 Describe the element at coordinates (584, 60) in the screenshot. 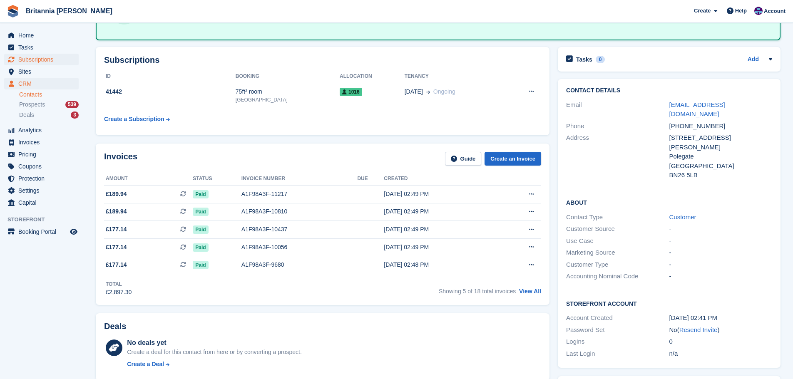

I see `h2: Tasks` at that location.